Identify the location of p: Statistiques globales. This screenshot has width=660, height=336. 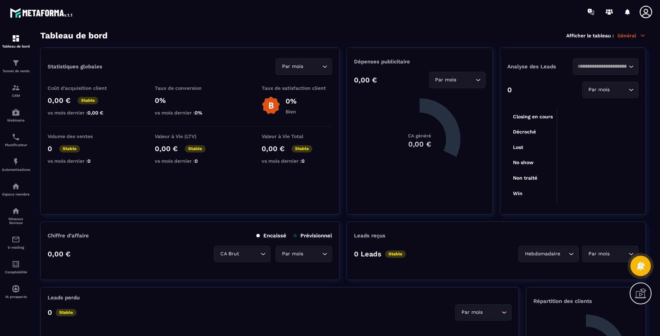
(75, 67).